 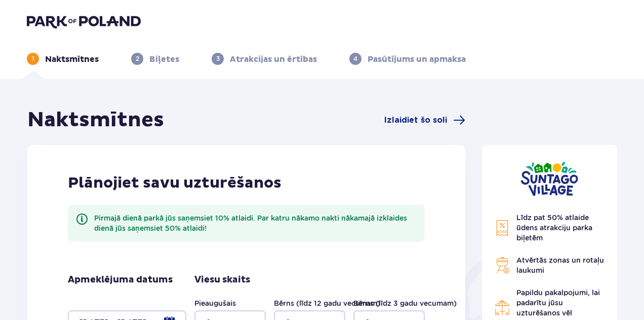 What do you see at coordinates (356, 58) in the screenshot?
I see `font: 4` at bounding box center [356, 58].